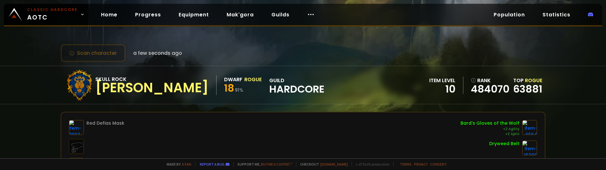  What do you see at coordinates (240, 15) in the screenshot?
I see `a: Mak'gora` at bounding box center [240, 15].